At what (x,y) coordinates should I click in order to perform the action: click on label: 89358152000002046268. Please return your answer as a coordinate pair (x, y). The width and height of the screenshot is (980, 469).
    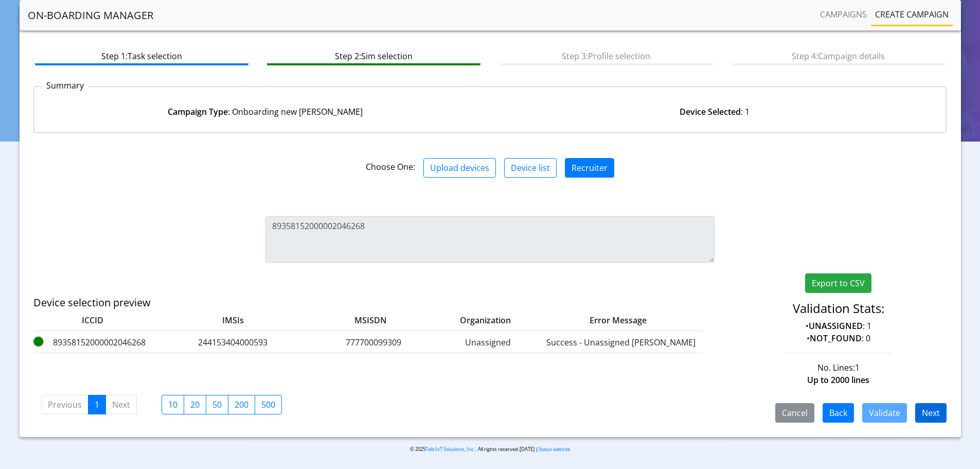
    Looking at the image, I should click on (93, 342).